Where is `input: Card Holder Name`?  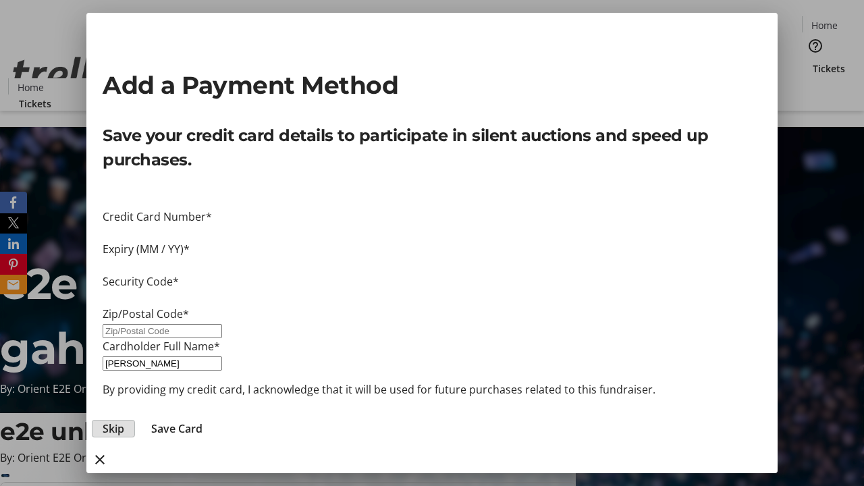
input: Card Holder Name is located at coordinates (162, 363).